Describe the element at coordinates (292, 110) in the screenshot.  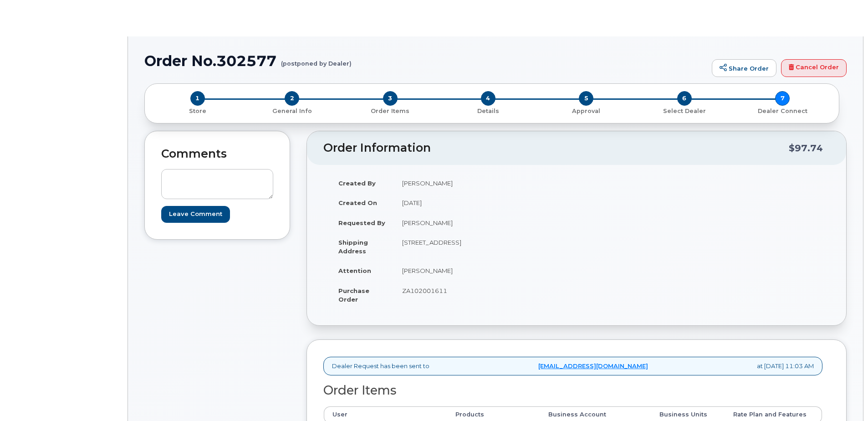
I see `a: 2 General Info` at that location.